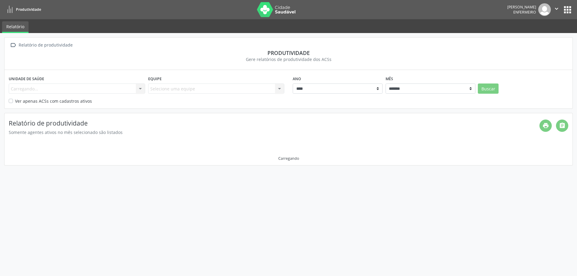  I want to click on label: Unidade de saúde, so click(26, 79).